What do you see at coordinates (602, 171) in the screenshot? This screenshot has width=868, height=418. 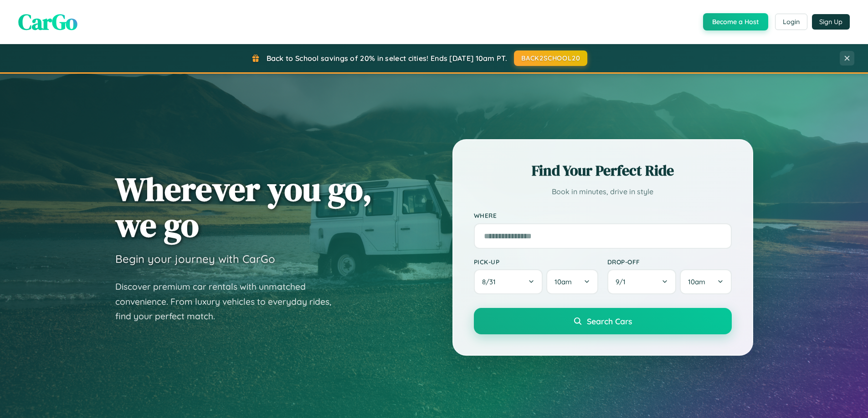 I see `h2: Find Your Perfect Ride` at bounding box center [602, 171].